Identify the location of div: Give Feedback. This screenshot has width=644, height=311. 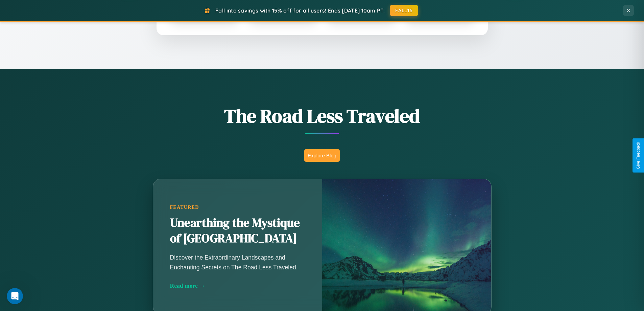
(638, 156).